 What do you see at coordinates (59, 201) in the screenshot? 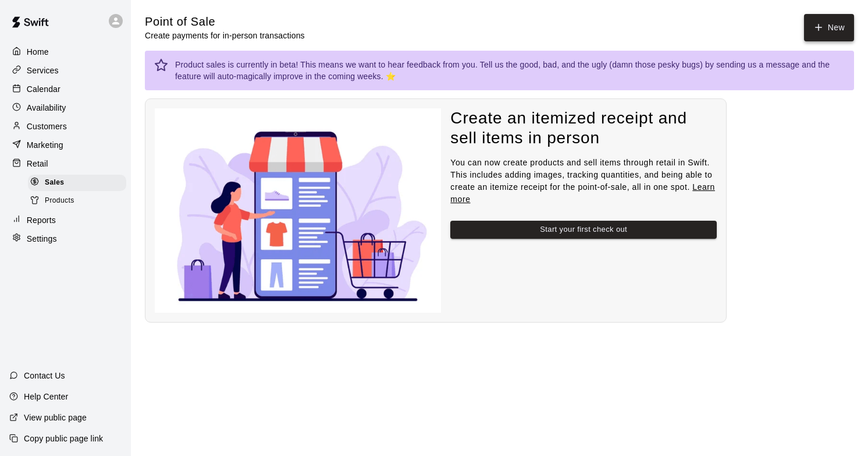
I see `span: Products` at bounding box center [59, 201].